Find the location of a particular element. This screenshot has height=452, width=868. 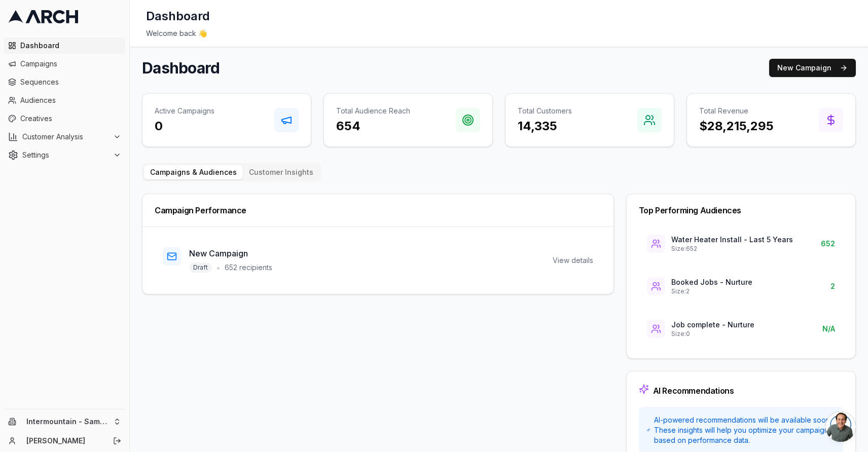

h3: New Campaign is located at coordinates (230, 253).